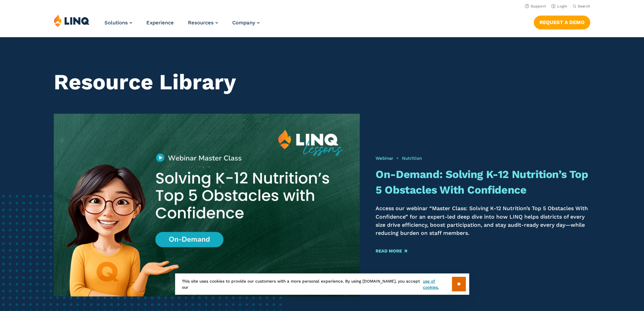  What do you see at coordinates (384, 158) in the screenshot?
I see `a: Webinar` at bounding box center [384, 158].